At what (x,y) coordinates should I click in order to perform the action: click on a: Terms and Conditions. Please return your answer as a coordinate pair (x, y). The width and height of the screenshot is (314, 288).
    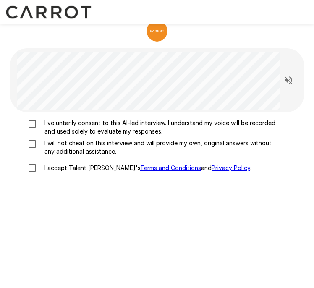
    Looking at the image, I should click on (170, 167).